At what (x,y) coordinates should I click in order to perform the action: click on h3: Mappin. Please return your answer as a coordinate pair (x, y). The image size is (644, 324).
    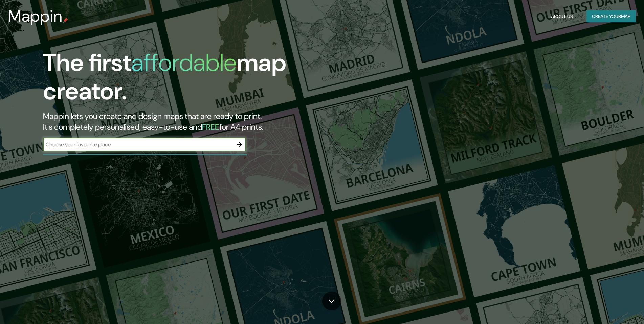
    Looking at the image, I should click on (35, 16).